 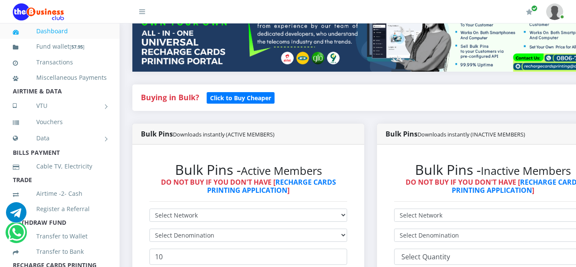 What do you see at coordinates (555, 12) in the screenshot?
I see `img: User` at bounding box center [555, 12].